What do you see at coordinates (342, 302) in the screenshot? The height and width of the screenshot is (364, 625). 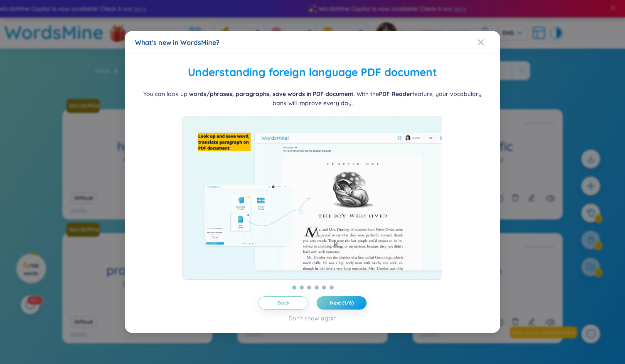 I see `button: Next (1/6)` at bounding box center [342, 302].